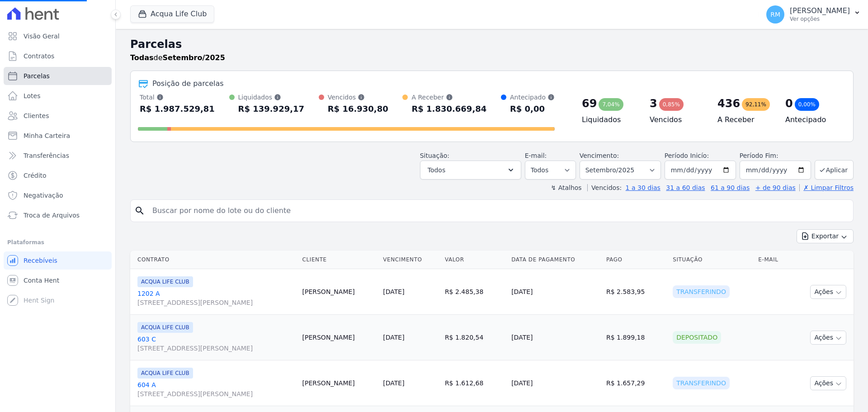 This screenshot has height=412, width=868. I want to click on a: Conta Hent, so click(58, 280).